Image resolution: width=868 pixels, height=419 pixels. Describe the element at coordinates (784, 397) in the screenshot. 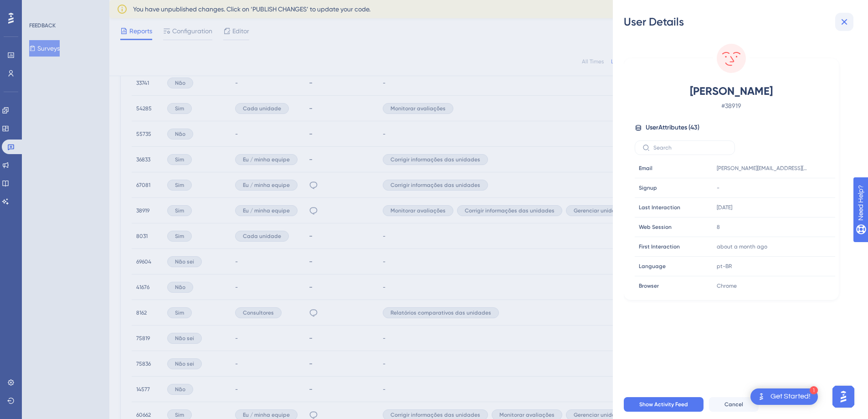

I see `div: Open Get Started! checklist, remaining modules: 1` at that location.